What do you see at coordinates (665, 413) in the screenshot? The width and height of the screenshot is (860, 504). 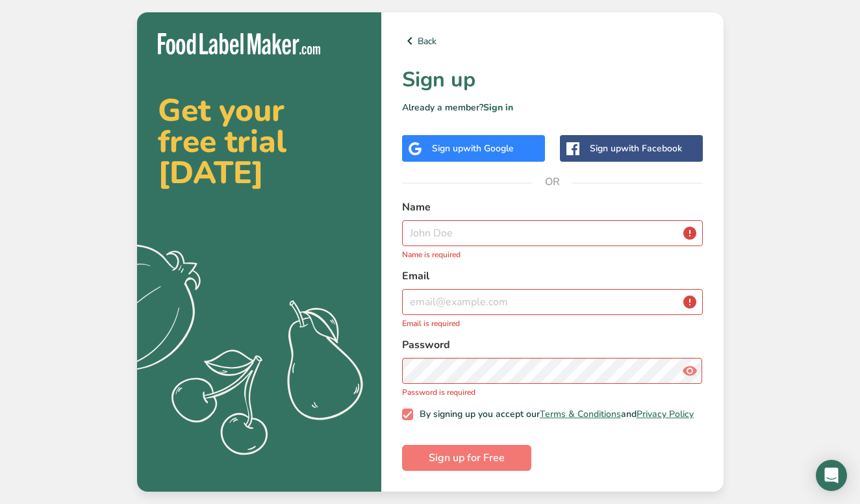 I see `a: Privacy Policy` at bounding box center [665, 413].